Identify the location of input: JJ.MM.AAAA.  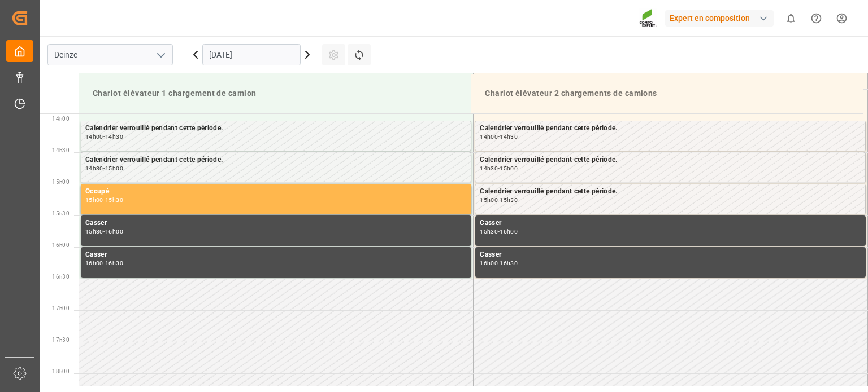
(251, 55).